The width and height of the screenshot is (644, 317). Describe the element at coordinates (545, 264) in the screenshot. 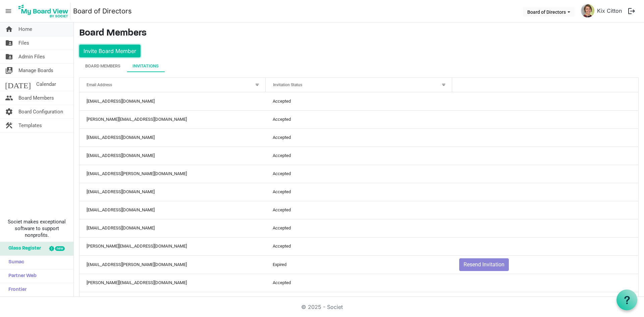

I see `td: Resend Invitation is template cell column header` at that location.